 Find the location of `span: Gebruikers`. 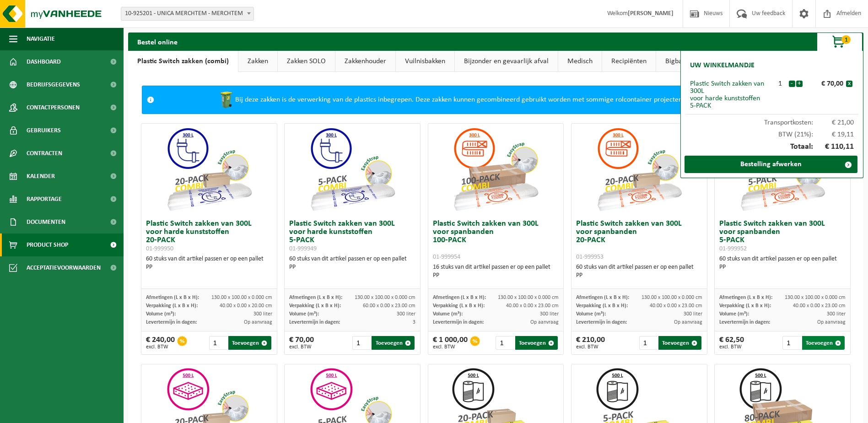

span: Gebruikers is located at coordinates (44, 131).